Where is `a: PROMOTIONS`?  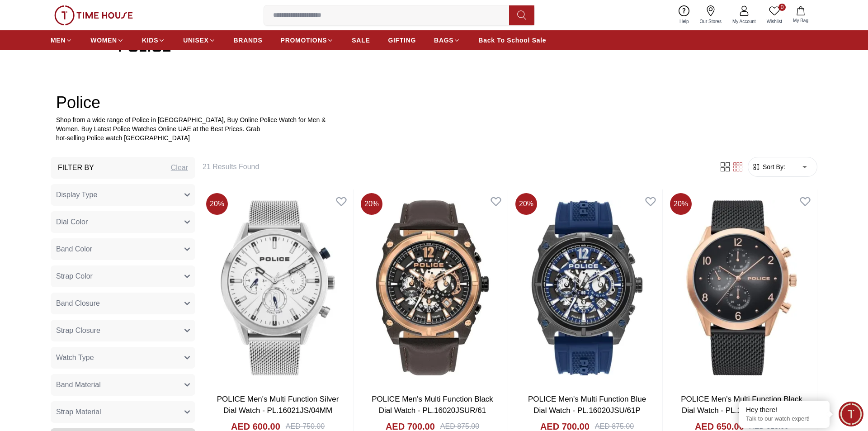
a: PROMOTIONS is located at coordinates (307, 40).